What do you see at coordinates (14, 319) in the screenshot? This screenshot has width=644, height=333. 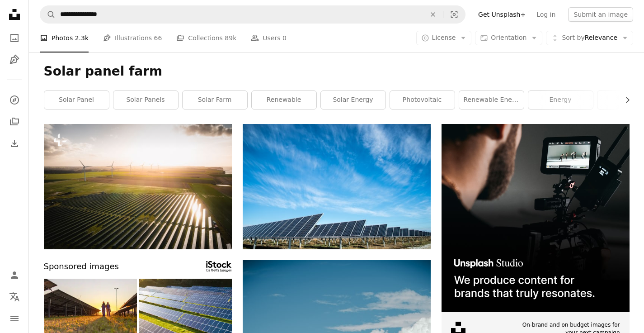 I see `button: Menu` at bounding box center [14, 319].